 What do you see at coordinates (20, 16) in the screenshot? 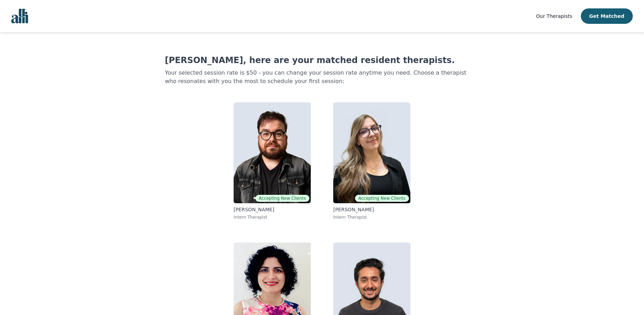
I see `img: alli logo` at bounding box center [20, 16].